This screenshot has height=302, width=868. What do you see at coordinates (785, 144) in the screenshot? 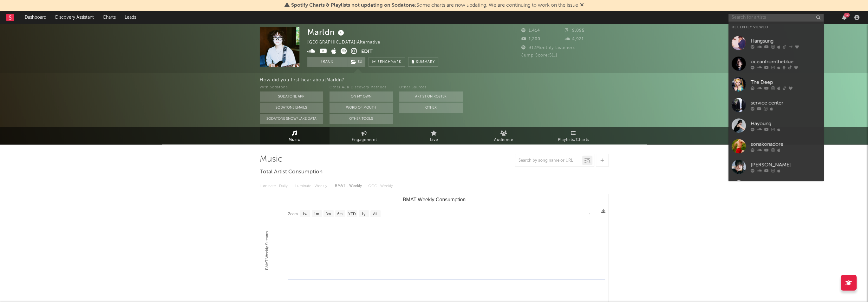
I see `div: sonakonadore` at bounding box center [785, 144].